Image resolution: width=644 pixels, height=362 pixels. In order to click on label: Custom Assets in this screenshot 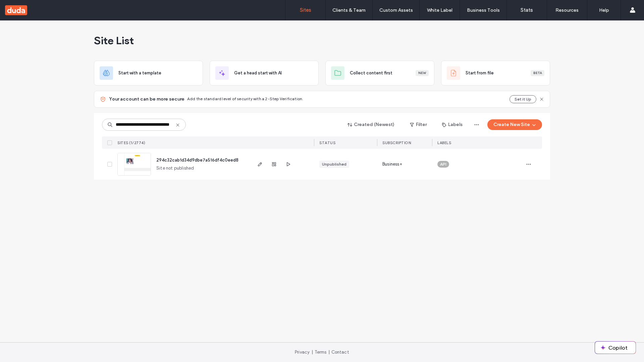, I will do `click(396, 10)`.